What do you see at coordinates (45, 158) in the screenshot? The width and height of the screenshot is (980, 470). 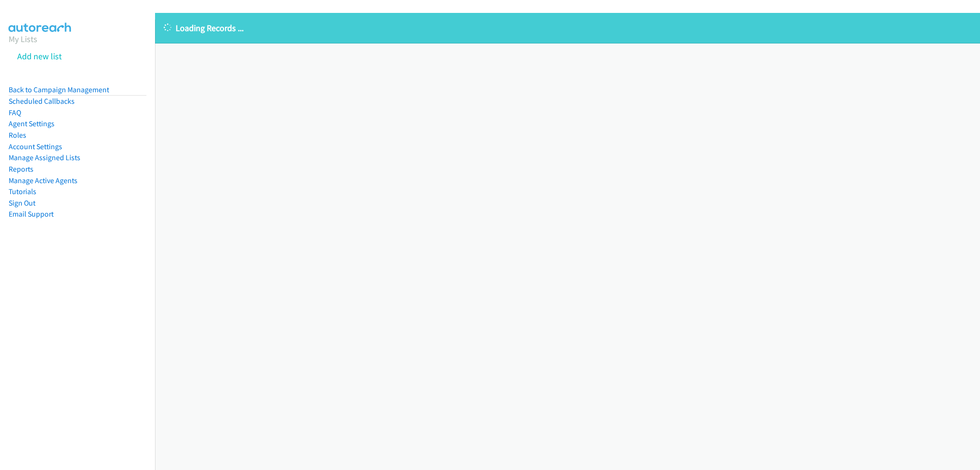 I see `a: Manage Assigned Lists` at bounding box center [45, 158].